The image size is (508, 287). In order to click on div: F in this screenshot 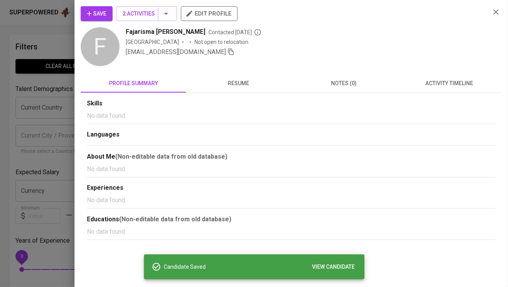, I will do `click(100, 47)`.